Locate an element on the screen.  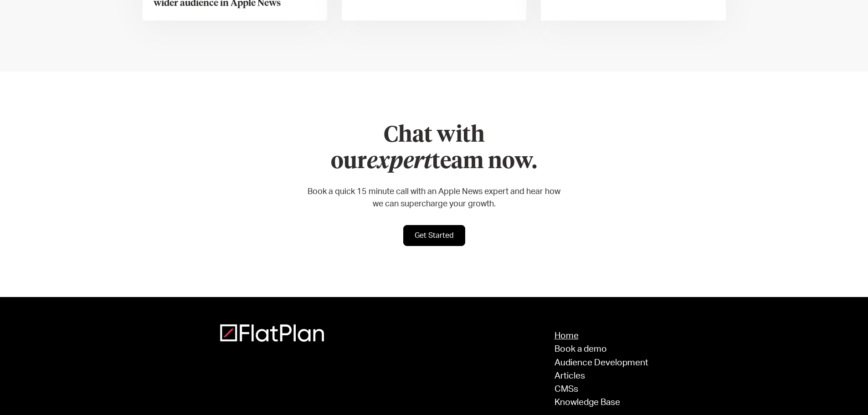
a: Book a demo is located at coordinates (601, 349).